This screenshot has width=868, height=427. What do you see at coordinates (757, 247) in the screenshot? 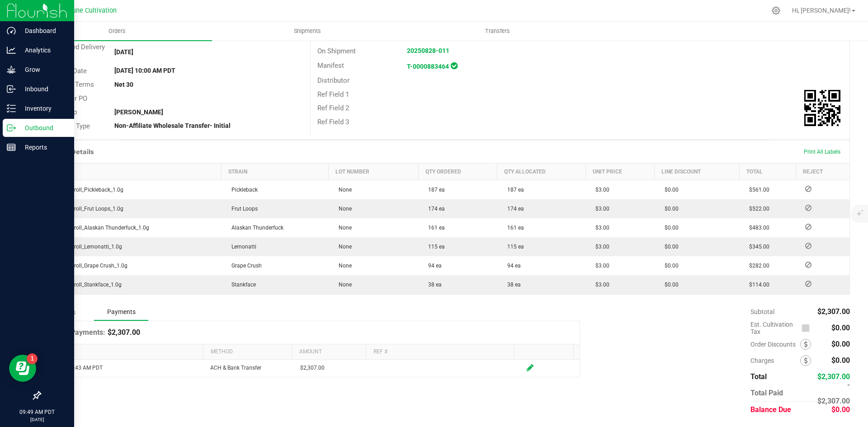
I see `span: $345.00` at bounding box center [757, 247].